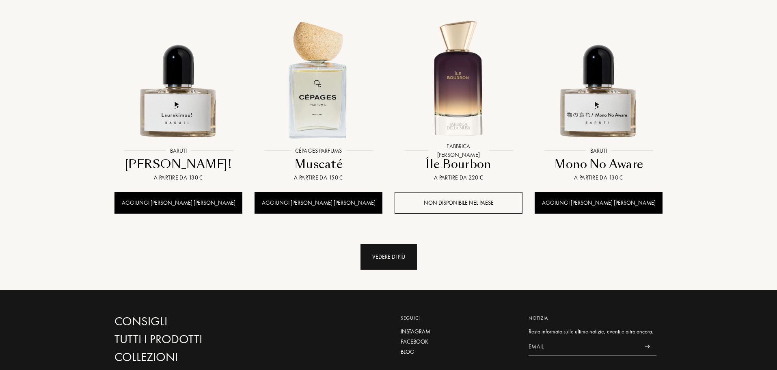  Describe the element at coordinates (458, 331) in the screenshot. I see `div: Instagram` at that location.